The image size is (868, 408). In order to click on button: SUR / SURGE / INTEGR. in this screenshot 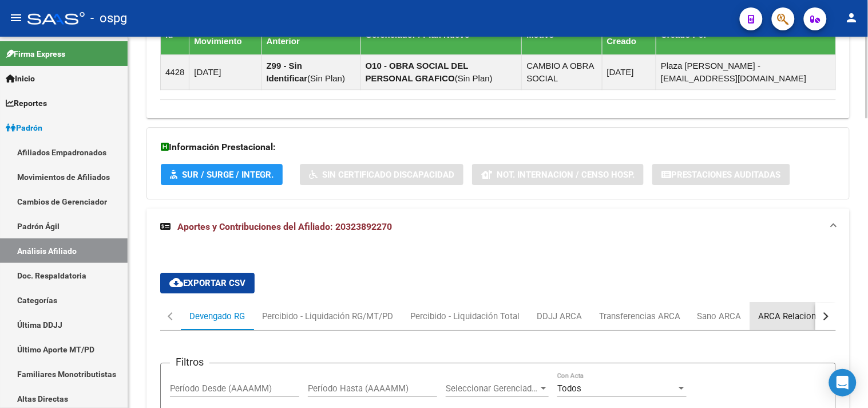, I will do `click(221, 174)`.